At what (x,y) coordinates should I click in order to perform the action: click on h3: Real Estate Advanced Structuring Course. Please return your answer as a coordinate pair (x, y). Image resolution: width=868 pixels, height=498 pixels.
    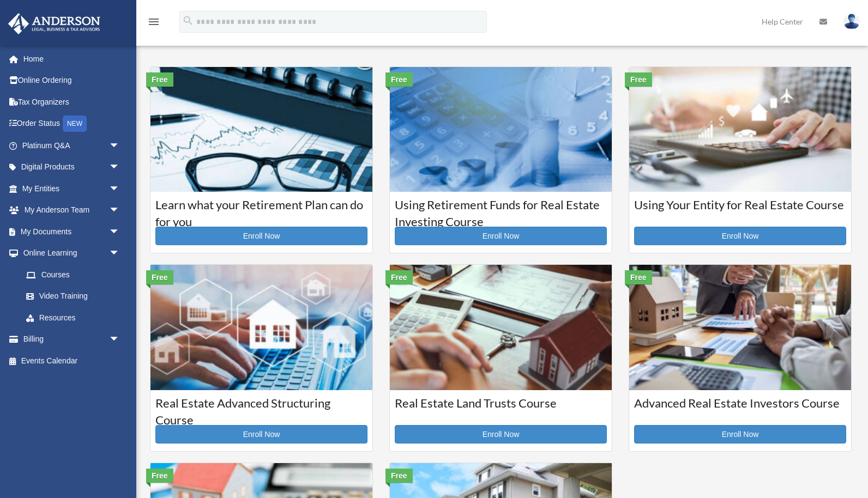
    Looking at the image, I should click on (261, 408).